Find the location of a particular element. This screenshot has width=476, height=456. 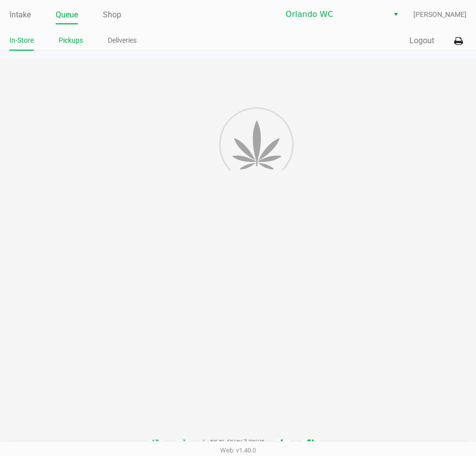

span: Web: v1.40.0 is located at coordinates (238, 450).